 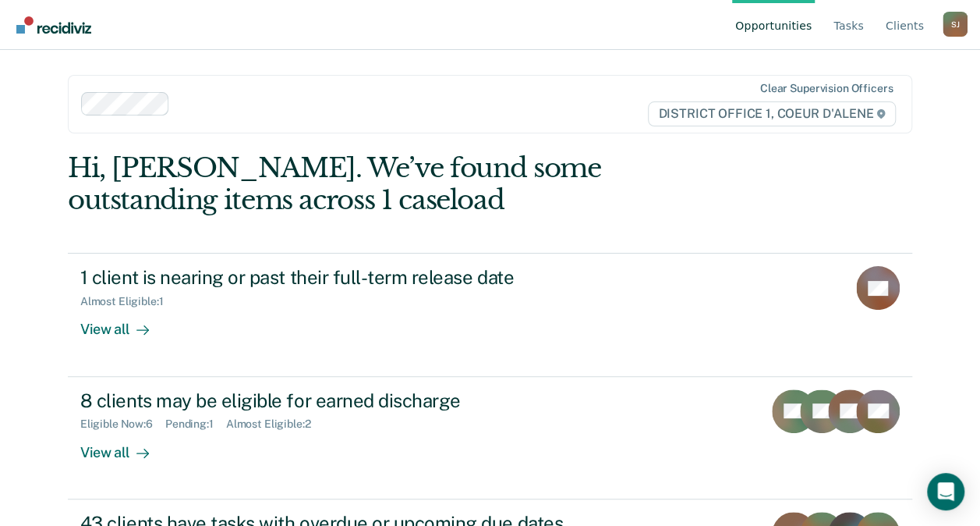 What do you see at coordinates (122, 424) in the screenshot?
I see `div: Eligible Now : 6` at bounding box center [122, 424].